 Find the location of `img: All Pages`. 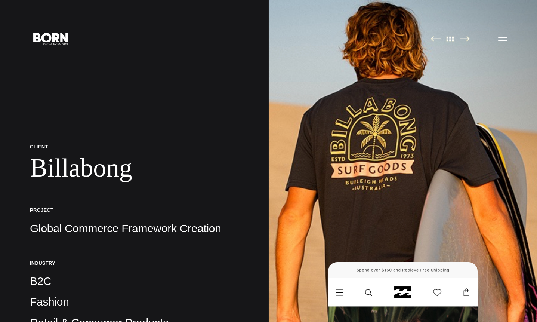

img: All Pages is located at coordinates (451, 39).